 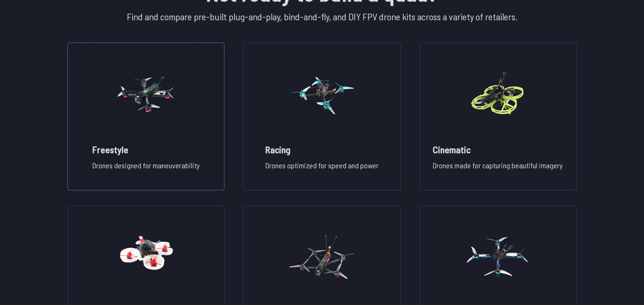 I want to click on p: Drones designed for maneuverability, so click(x=146, y=169).